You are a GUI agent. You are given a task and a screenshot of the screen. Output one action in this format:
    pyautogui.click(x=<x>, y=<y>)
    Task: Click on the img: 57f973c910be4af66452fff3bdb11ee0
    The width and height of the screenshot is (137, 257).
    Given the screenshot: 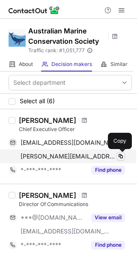 What is the action you would take?
    pyautogui.click(x=17, y=38)
    